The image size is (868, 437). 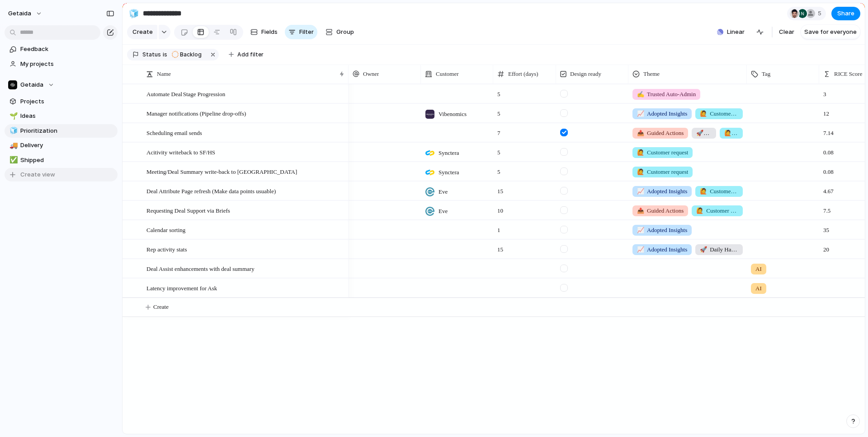 What do you see at coordinates (61, 131) in the screenshot?
I see `div: 🧊Prioritization` at bounding box center [61, 131].